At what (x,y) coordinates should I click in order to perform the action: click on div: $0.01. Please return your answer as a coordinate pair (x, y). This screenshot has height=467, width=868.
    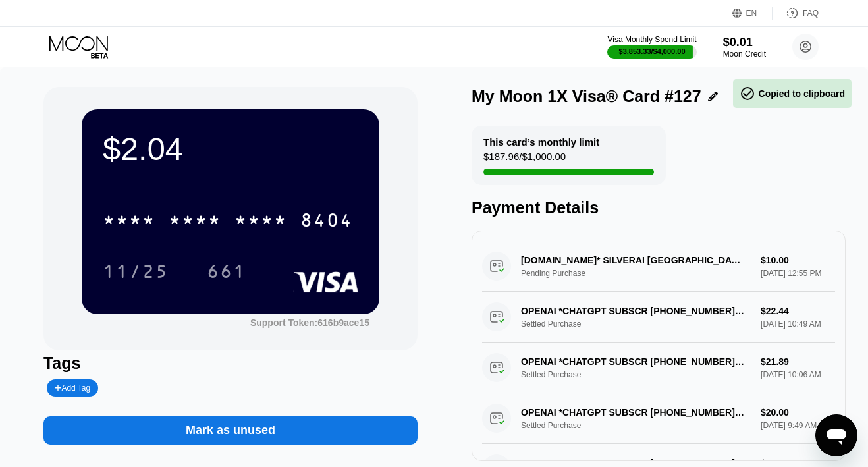
    Looking at the image, I should click on (744, 42).